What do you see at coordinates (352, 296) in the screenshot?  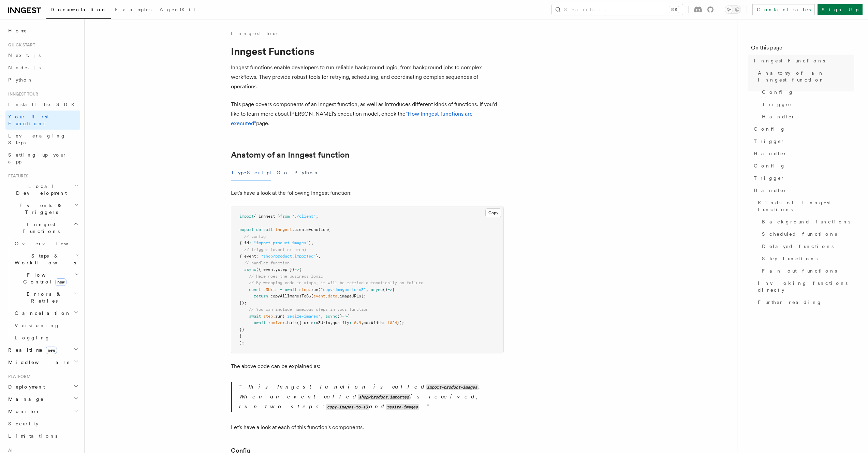 I see `span: .imageURLs);` at bounding box center [352, 296].